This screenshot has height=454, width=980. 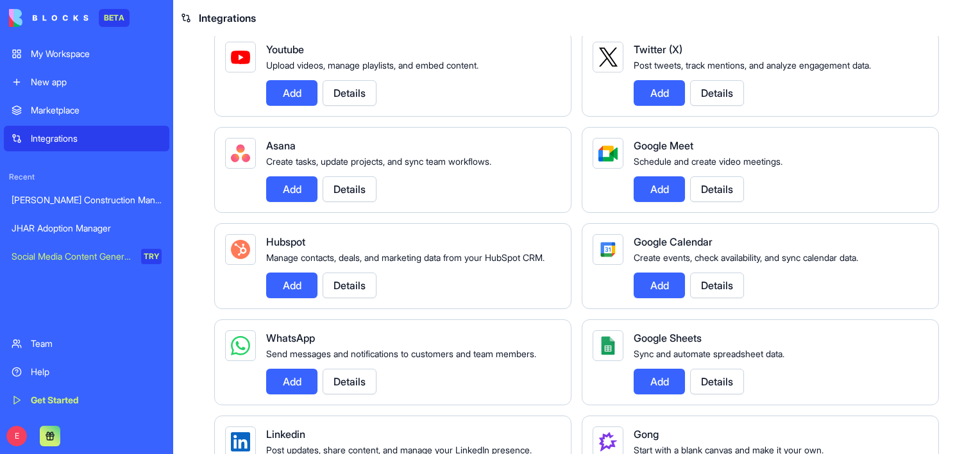 What do you see at coordinates (86, 177) in the screenshot?
I see `span: Recent` at bounding box center [86, 177].